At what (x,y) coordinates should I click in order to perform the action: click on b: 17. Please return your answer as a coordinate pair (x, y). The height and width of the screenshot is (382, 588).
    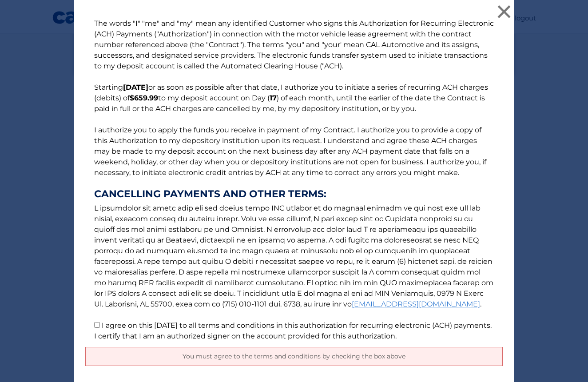
    Looking at the image, I should click on (273, 98).